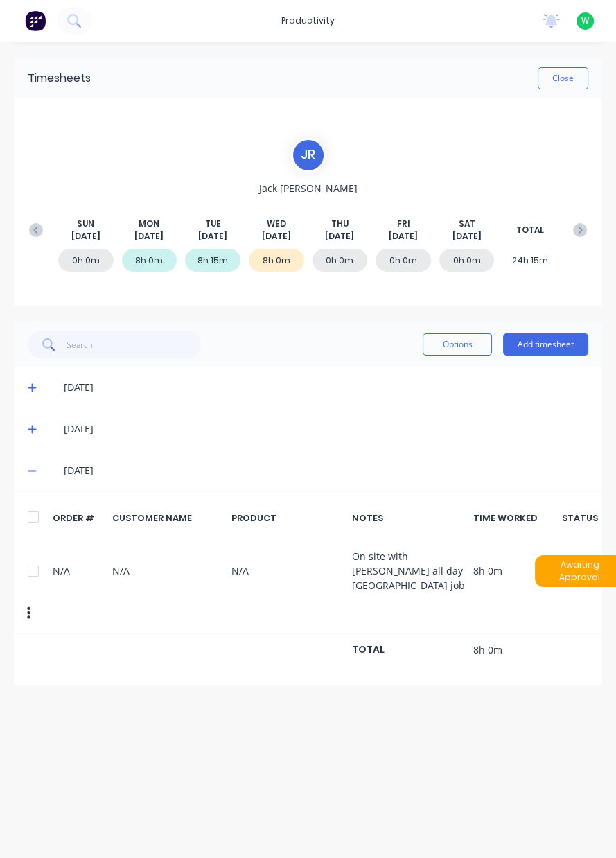 Image resolution: width=616 pixels, height=858 pixels. Describe the element at coordinates (408, 518) in the screenshot. I see `div: NOTES` at that location.